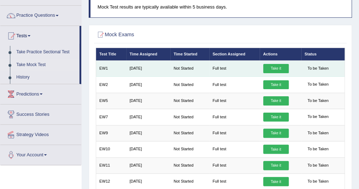  What do you see at coordinates (234, 54) in the screenshot?
I see `th: Section Assigned` at bounding box center [234, 54].